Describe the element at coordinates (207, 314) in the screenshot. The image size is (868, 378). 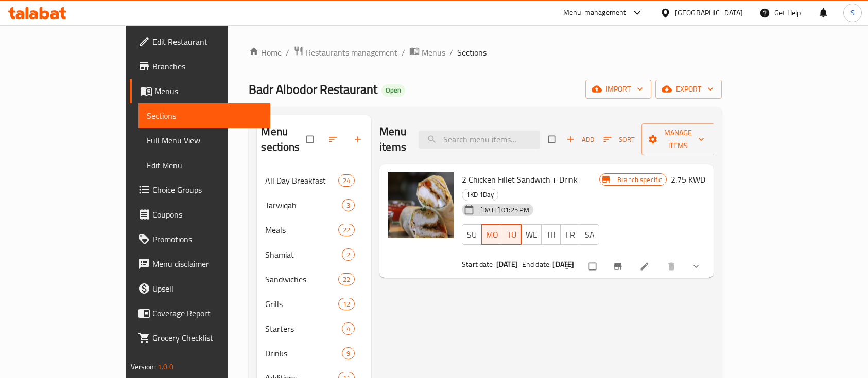
I see `span: Coverage Report` at that location.